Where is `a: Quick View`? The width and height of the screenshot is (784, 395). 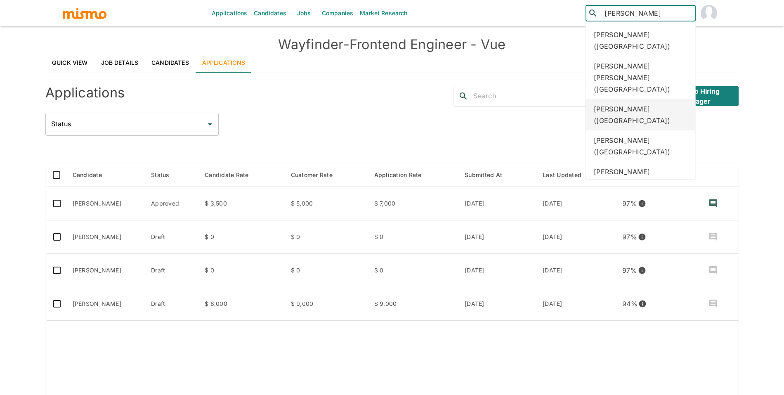 a: Quick View is located at coordinates (70, 63).